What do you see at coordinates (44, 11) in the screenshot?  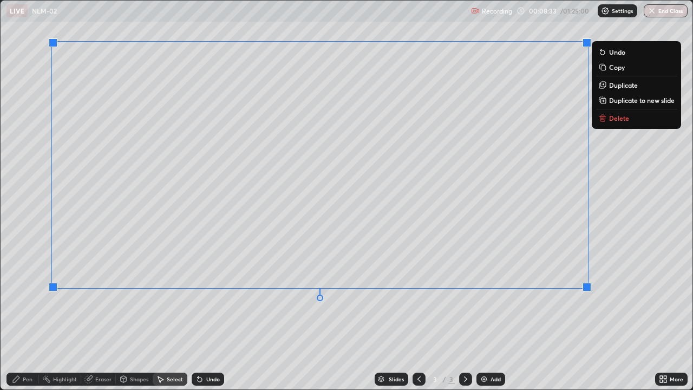 I see `p: NLM-02` at bounding box center [44, 11].